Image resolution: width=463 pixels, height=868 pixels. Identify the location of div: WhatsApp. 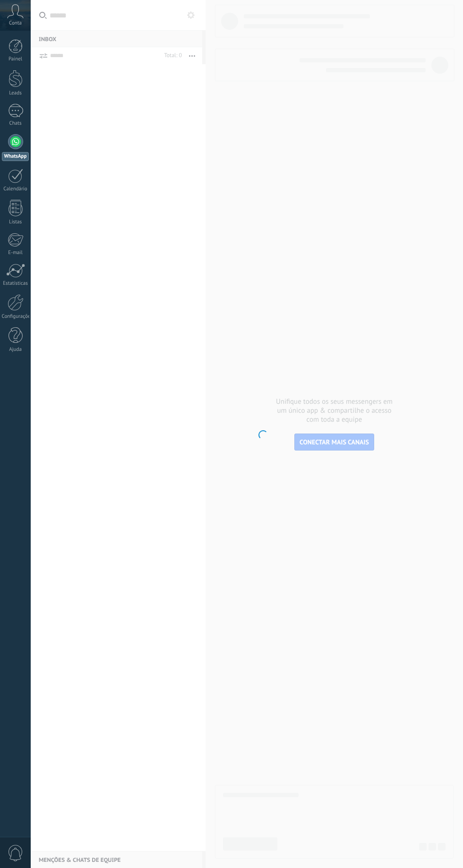
(15, 156).